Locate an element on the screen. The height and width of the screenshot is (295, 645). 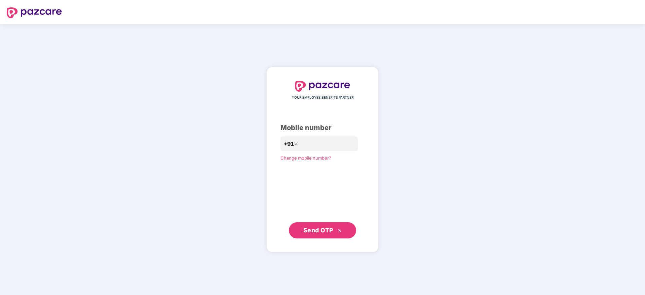
span: Send OTP is located at coordinates (318, 230).